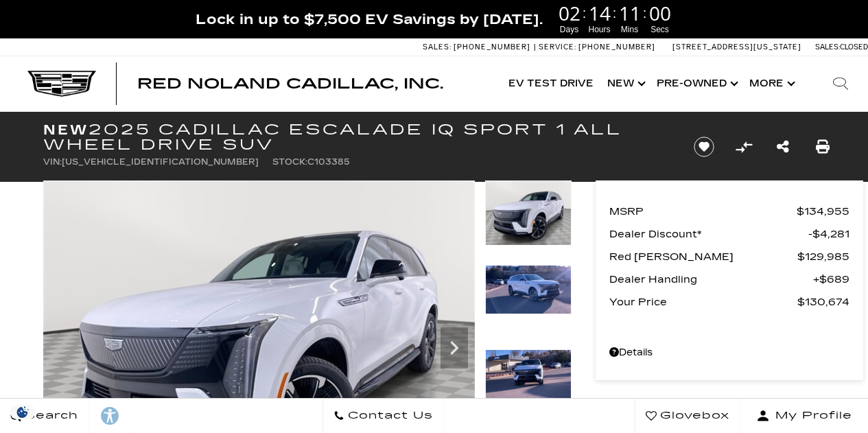 The height and width of the screenshot is (433, 868). Describe the element at coordinates (823, 256) in the screenshot. I see `span: $129,985` at that location.